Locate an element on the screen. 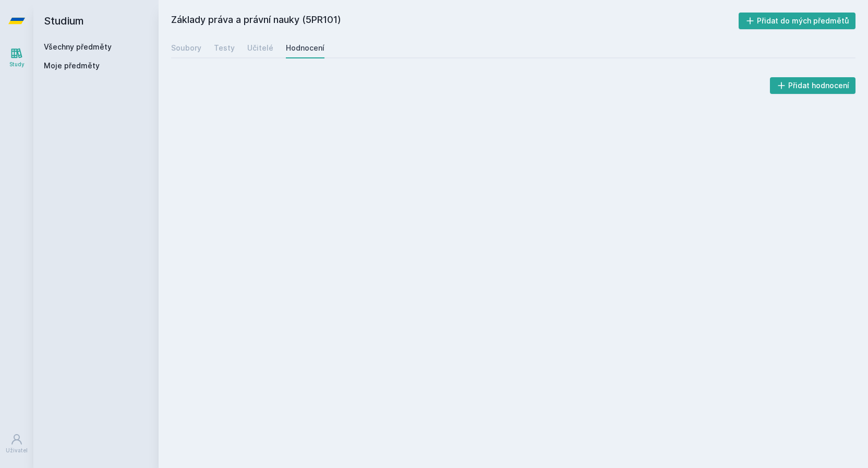 This screenshot has width=868, height=468. div: Study is located at coordinates (16, 64).